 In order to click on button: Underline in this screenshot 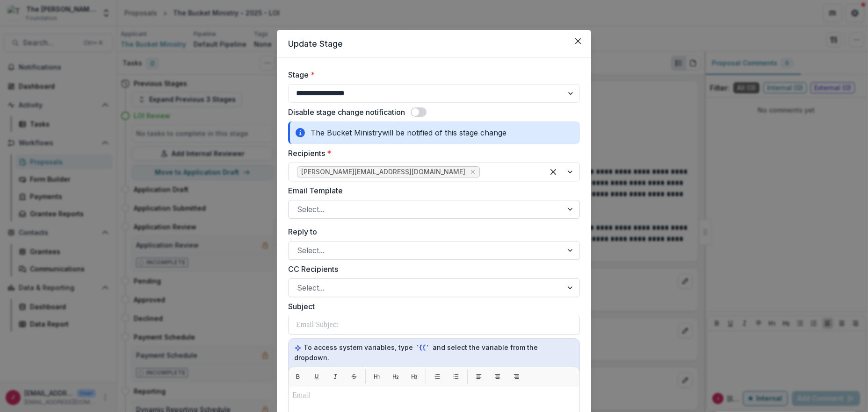, I will do `click(316, 377)`.